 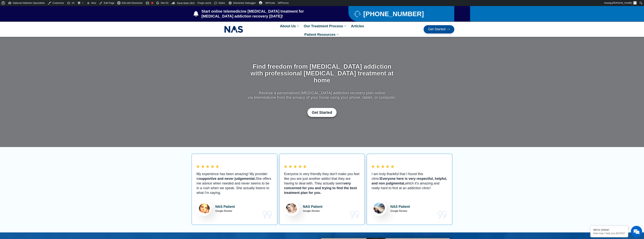 I want to click on b: Everyone here is very respectful, helpful, and non judgmental,, so click(x=409, y=181).